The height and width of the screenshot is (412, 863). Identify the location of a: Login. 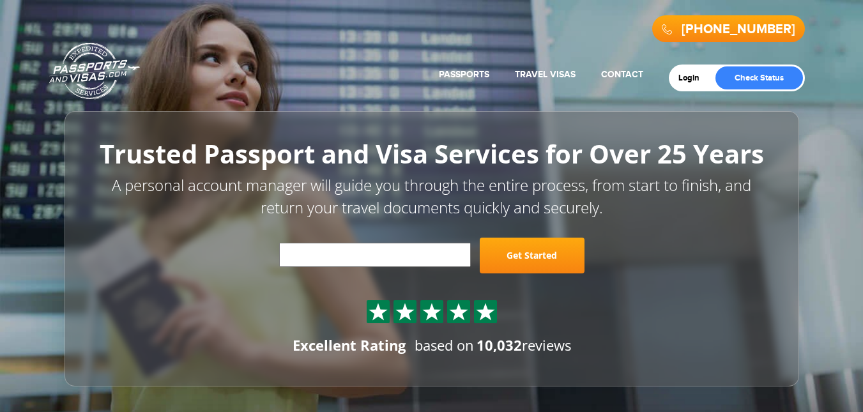
(693, 78).